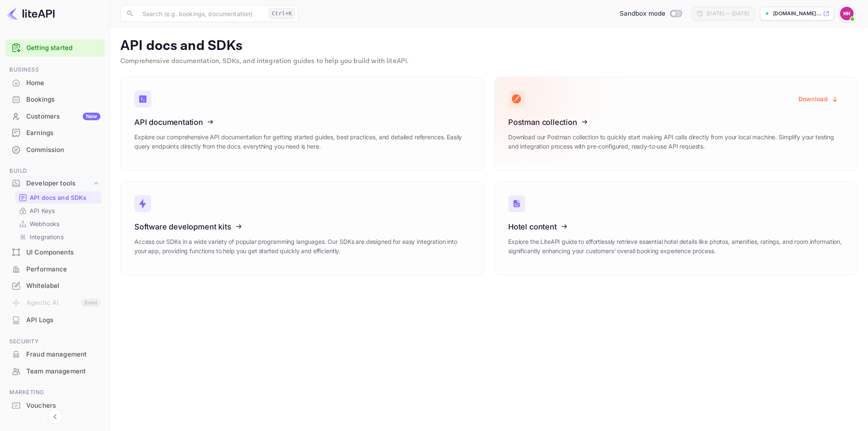  I want to click on button: Download, so click(819, 99).